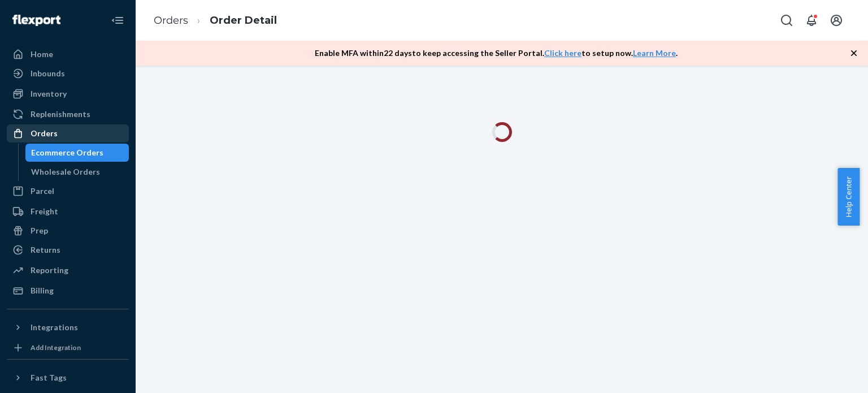 The height and width of the screenshot is (393, 868). Describe the element at coordinates (68, 328) in the screenshot. I see `button: Integrations` at that location.